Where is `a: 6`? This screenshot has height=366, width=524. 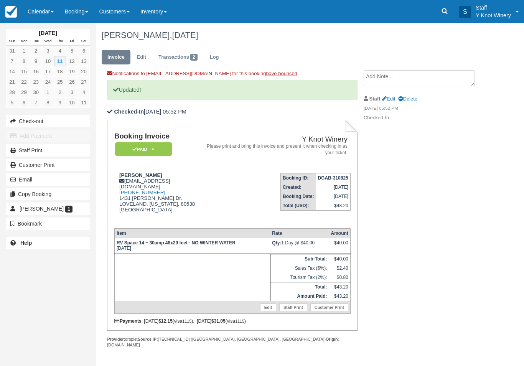 a: 6 is located at coordinates (84, 51).